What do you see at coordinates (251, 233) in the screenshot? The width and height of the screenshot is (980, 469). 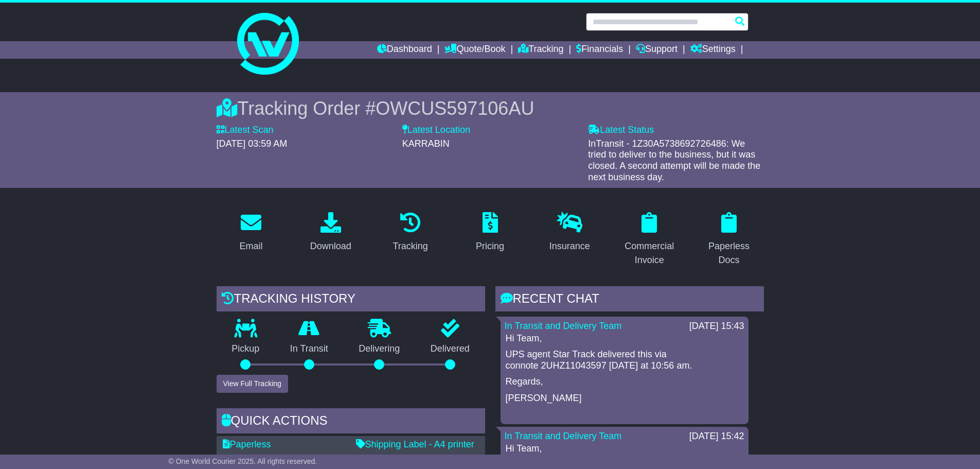 I see `a: Email` at bounding box center [251, 233].